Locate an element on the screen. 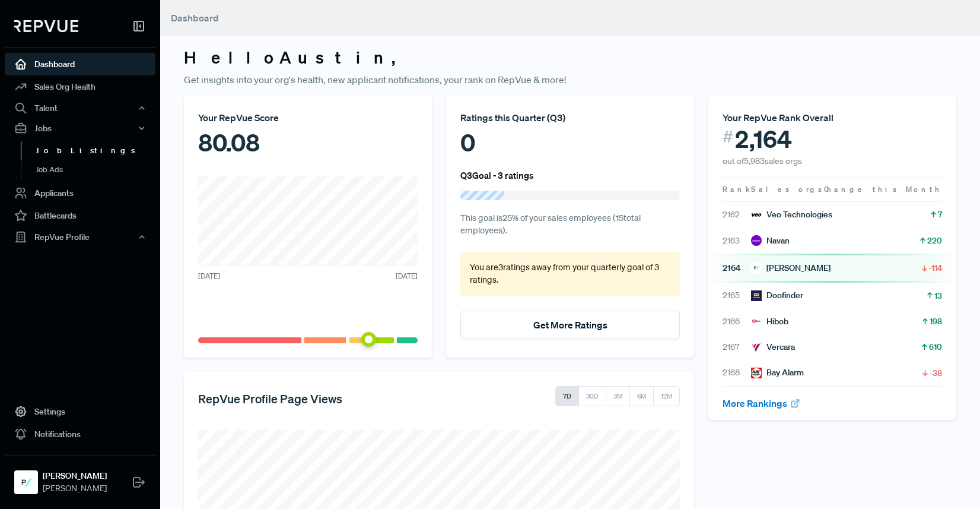  span: 2163 is located at coordinates (737, 240).